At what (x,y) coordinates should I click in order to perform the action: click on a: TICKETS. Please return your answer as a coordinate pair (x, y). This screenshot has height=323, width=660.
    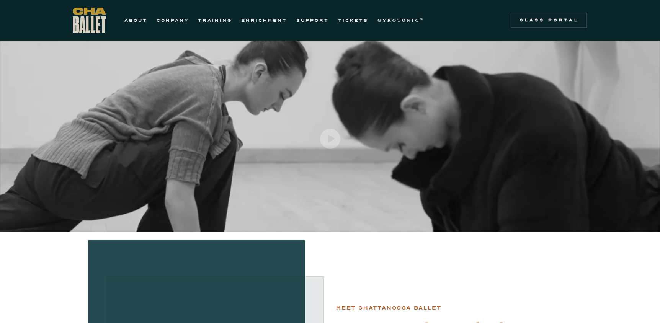
    Looking at the image, I should click on (353, 20).